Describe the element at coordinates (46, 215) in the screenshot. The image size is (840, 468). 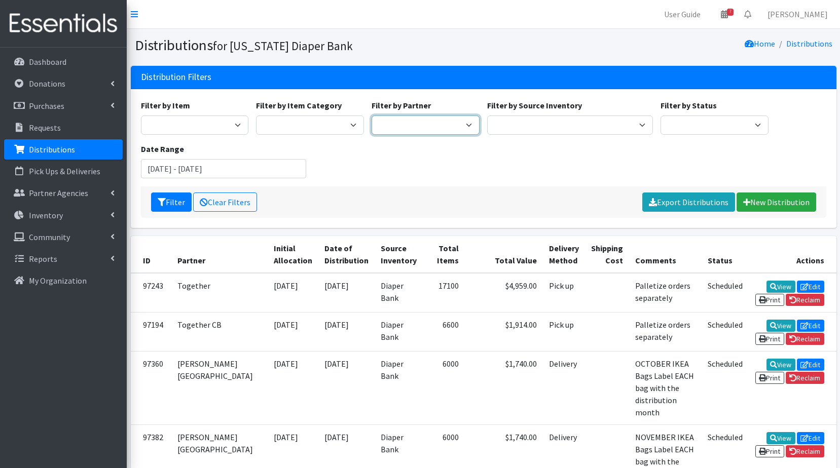
I see `p: Inventory` at that location.